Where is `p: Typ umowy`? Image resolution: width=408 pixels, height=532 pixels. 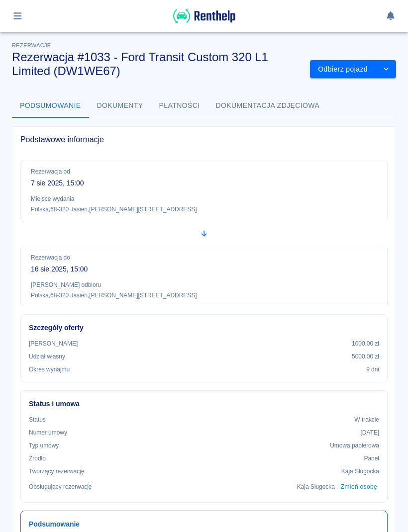
p: Typ umowy is located at coordinates (44, 446).